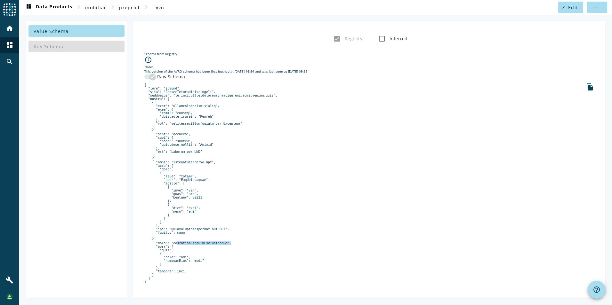 The width and height of the screenshot is (612, 305). Describe the element at coordinates (10, 62) in the screenshot. I see `mat-icon: search` at that location.